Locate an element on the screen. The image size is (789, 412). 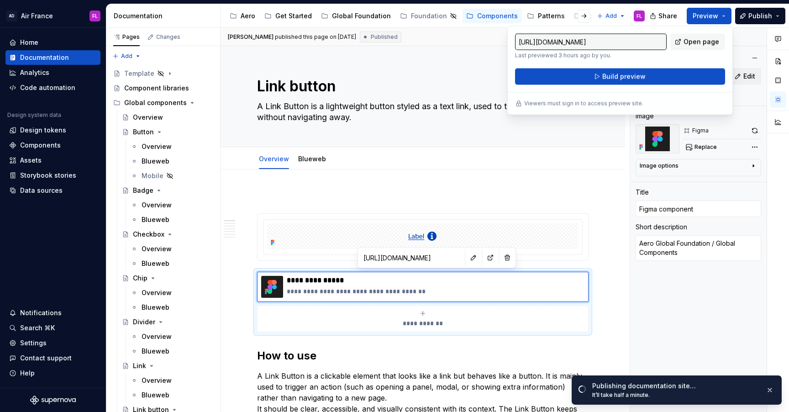
div: Mobile is located at coordinates (153, 176).